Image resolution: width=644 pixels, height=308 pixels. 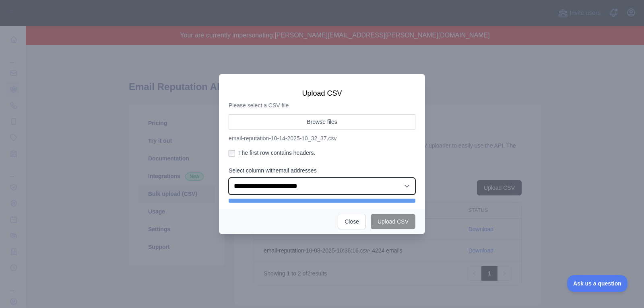 What do you see at coordinates (322, 171) in the screenshot?
I see `label: Select column with email addresses` at bounding box center [322, 171].